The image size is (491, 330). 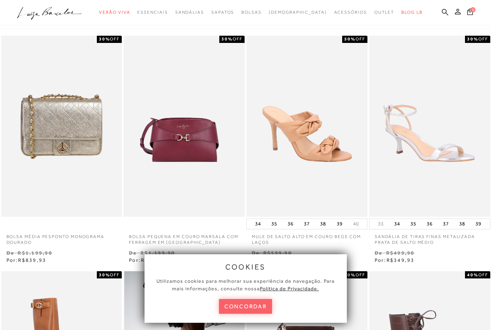 I want to click on span: Acessórios, so click(x=350, y=12).